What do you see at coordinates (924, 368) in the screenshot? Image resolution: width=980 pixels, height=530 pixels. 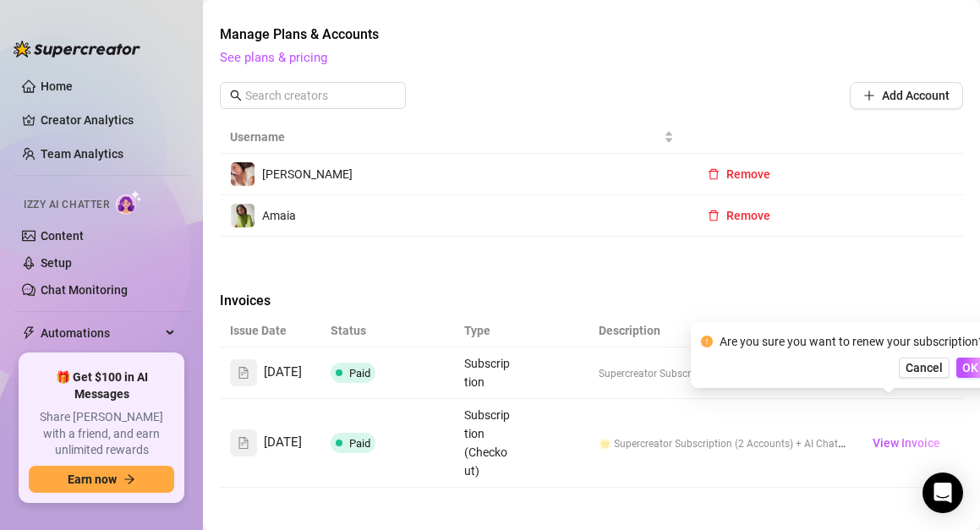 I see `button: Cancel` at bounding box center [924, 368].